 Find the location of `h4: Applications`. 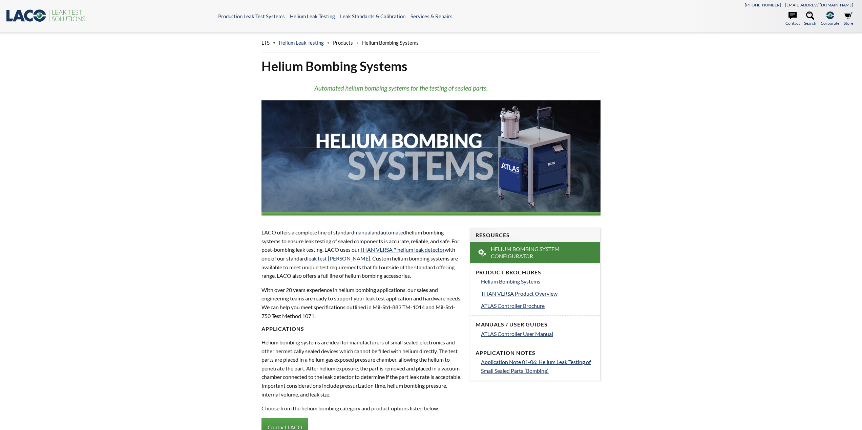

h4: Applications is located at coordinates (361, 329).